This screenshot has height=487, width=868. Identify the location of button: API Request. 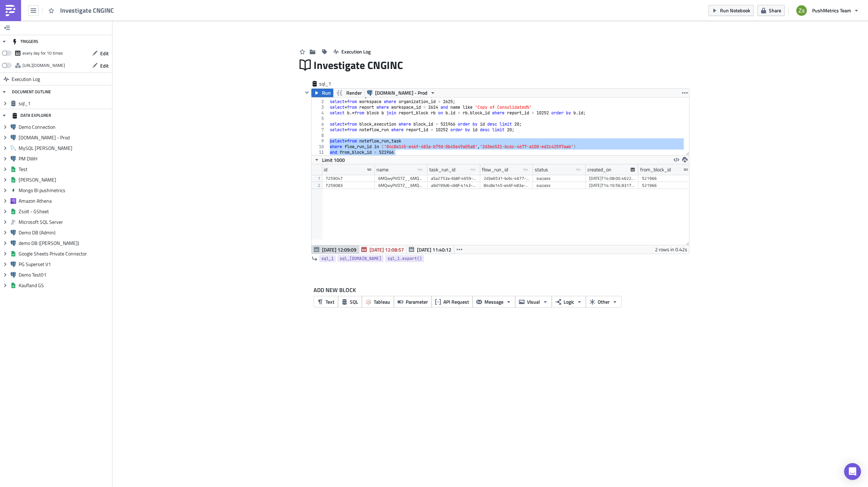
(452, 301).